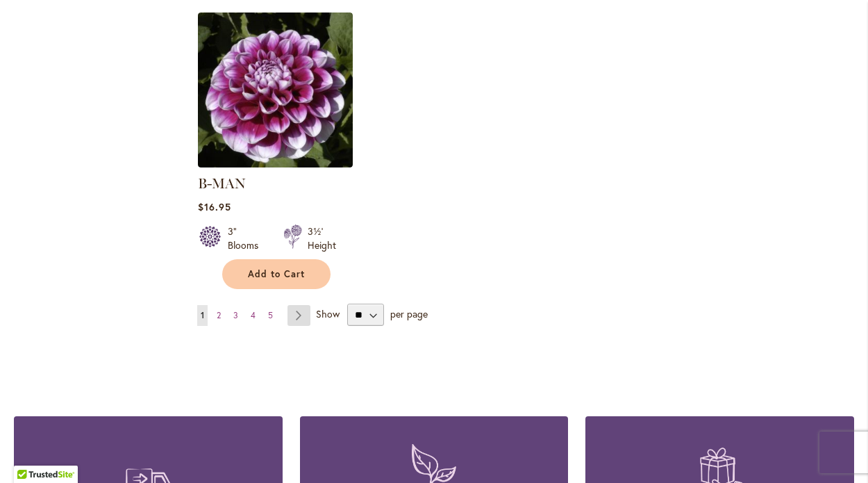 Image resolution: width=868 pixels, height=483 pixels. I want to click on span: 2, so click(219, 314).